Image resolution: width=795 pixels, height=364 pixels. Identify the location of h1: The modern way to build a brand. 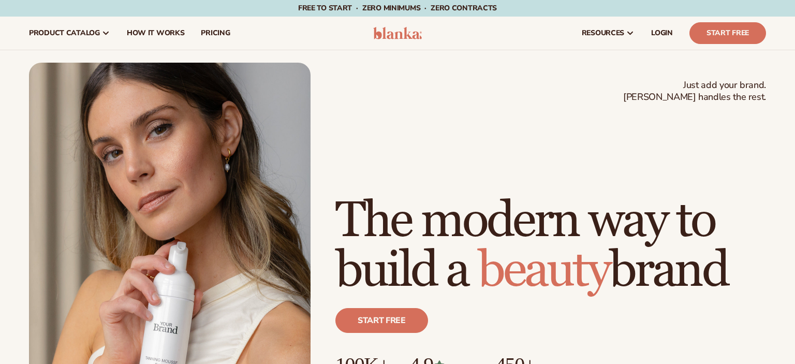
(551, 246).